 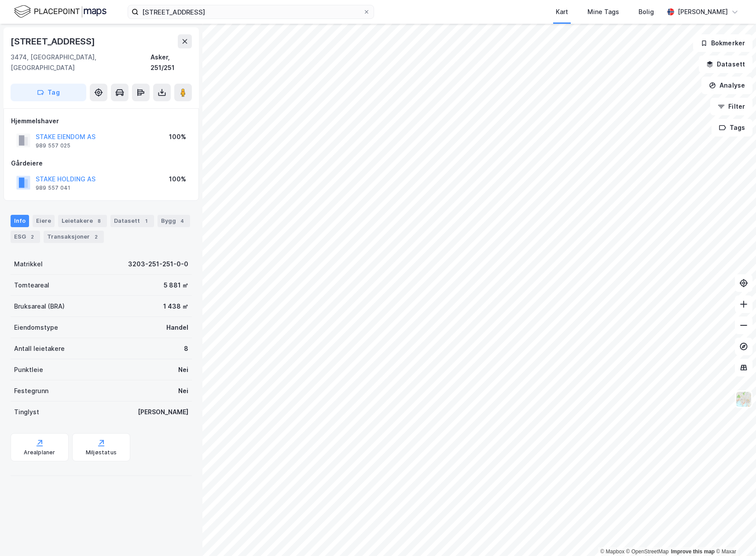 What do you see at coordinates (132, 221) in the screenshot?
I see `div: Datasett` at bounding box center [132, 221].